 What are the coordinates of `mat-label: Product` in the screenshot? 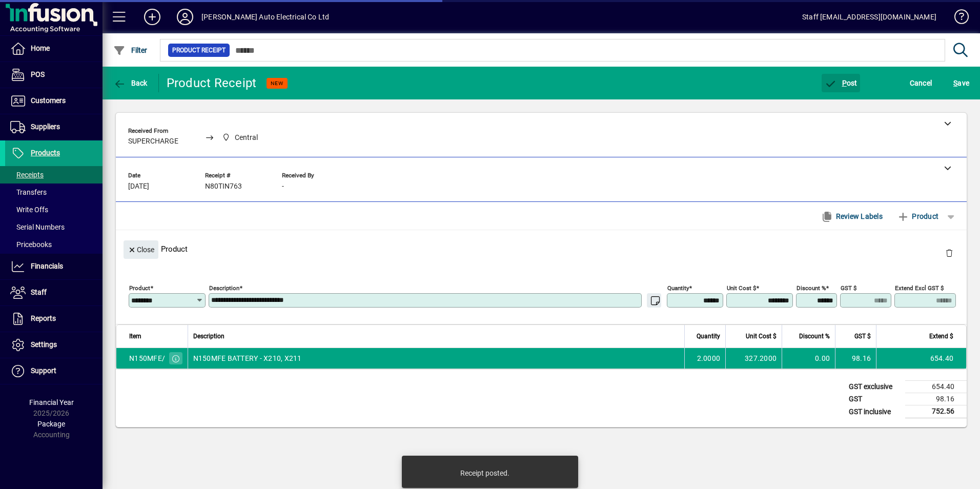 It's located at (140, 288).